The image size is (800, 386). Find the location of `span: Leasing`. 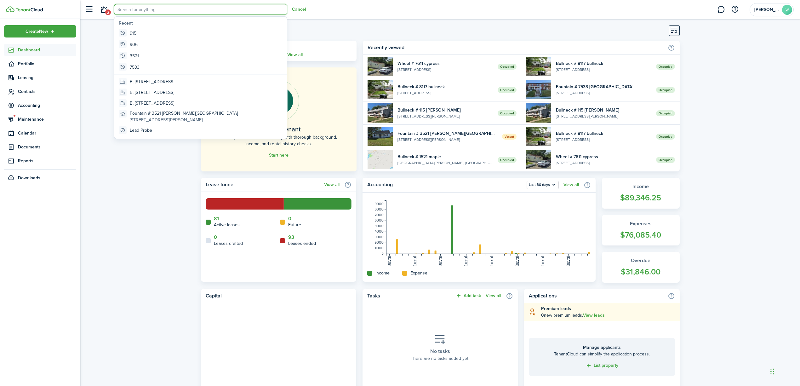

span: Leasing is located at coordinates (47, 77).